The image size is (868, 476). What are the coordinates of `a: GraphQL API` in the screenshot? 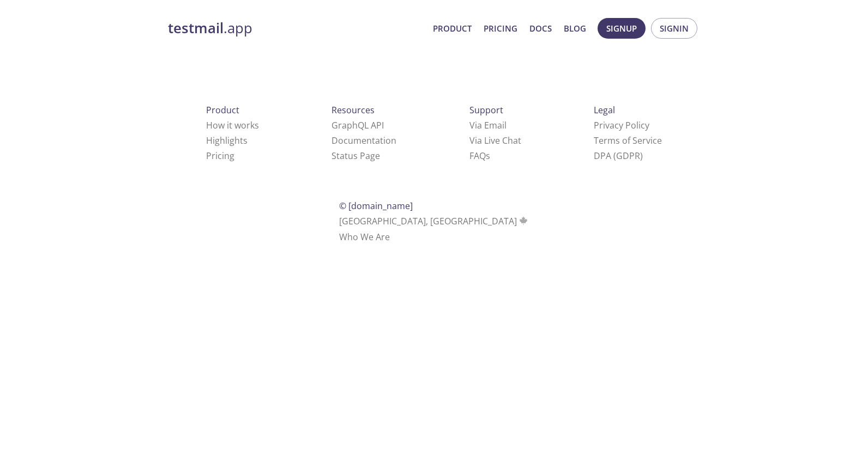 It's located at (357, 126).